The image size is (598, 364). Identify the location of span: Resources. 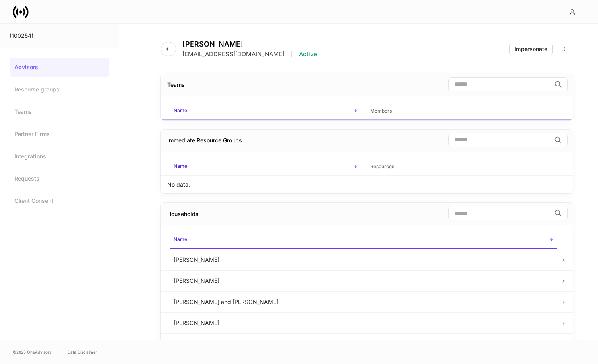
(462, 167).